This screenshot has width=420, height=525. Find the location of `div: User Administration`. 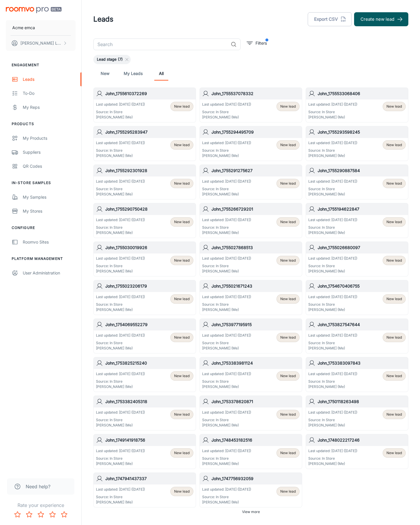

div: User Administration is located at coordinates (49, 273).